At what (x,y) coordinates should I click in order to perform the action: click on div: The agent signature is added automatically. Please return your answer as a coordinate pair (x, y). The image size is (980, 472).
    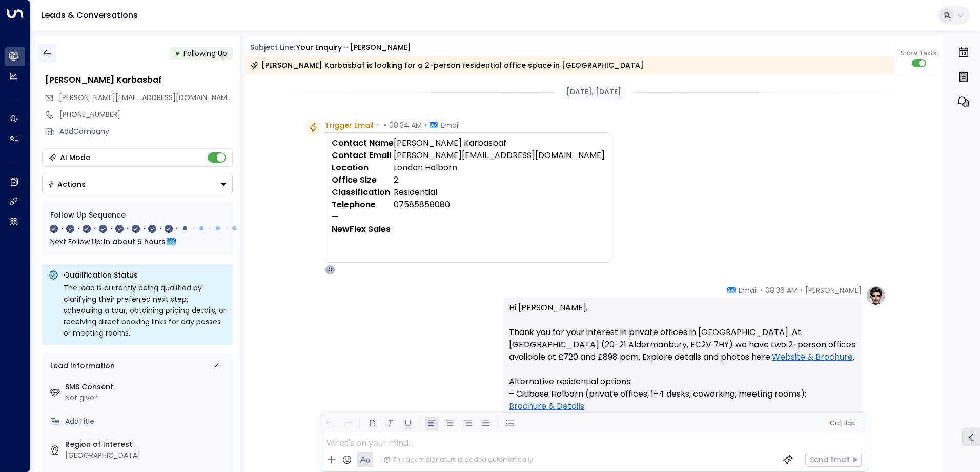
    Looking at the image, I should click on (458, 459).